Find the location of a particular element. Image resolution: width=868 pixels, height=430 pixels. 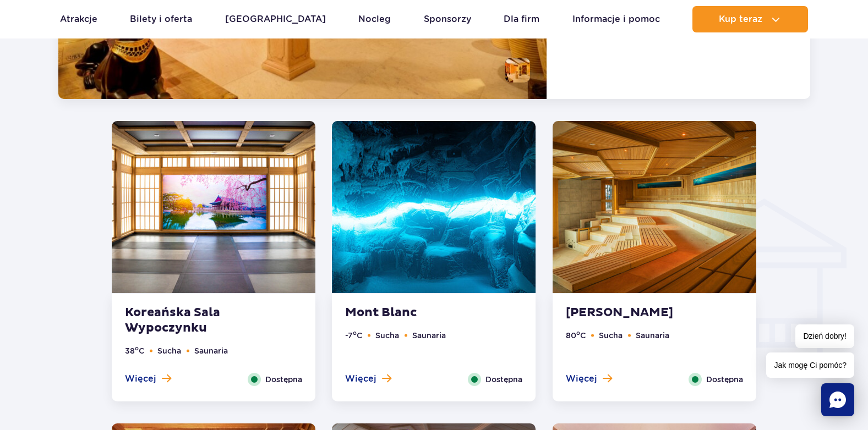

button: Kup teraz is located at coordinates (750, 19).